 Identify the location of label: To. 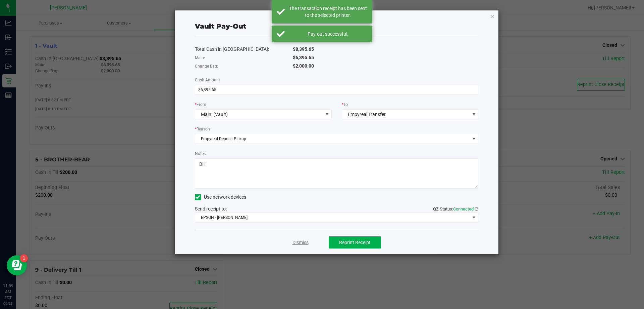
(345, 105).